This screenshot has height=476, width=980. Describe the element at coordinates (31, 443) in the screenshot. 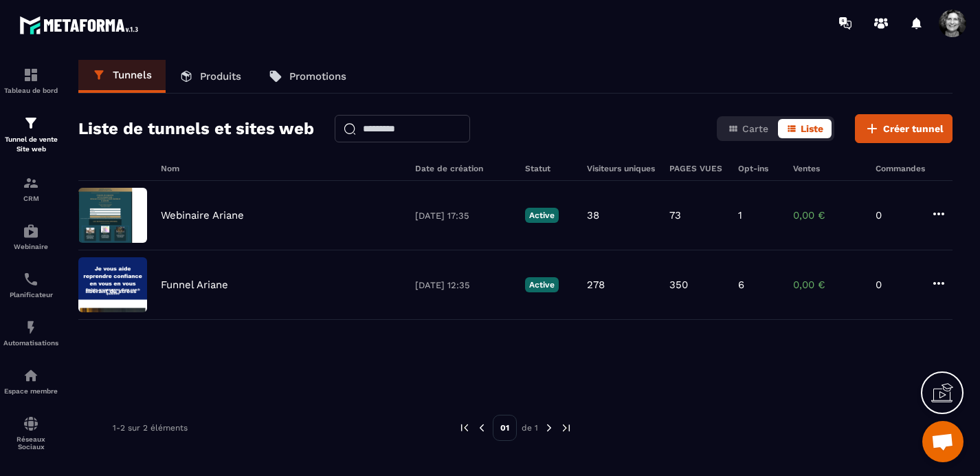

I see `p: Réseaux Sociaux` at that location.